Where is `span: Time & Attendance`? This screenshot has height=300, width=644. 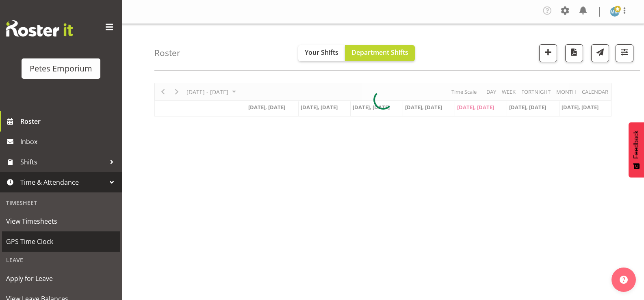
span: Time & Attendance is located at coordinates (63, 182).